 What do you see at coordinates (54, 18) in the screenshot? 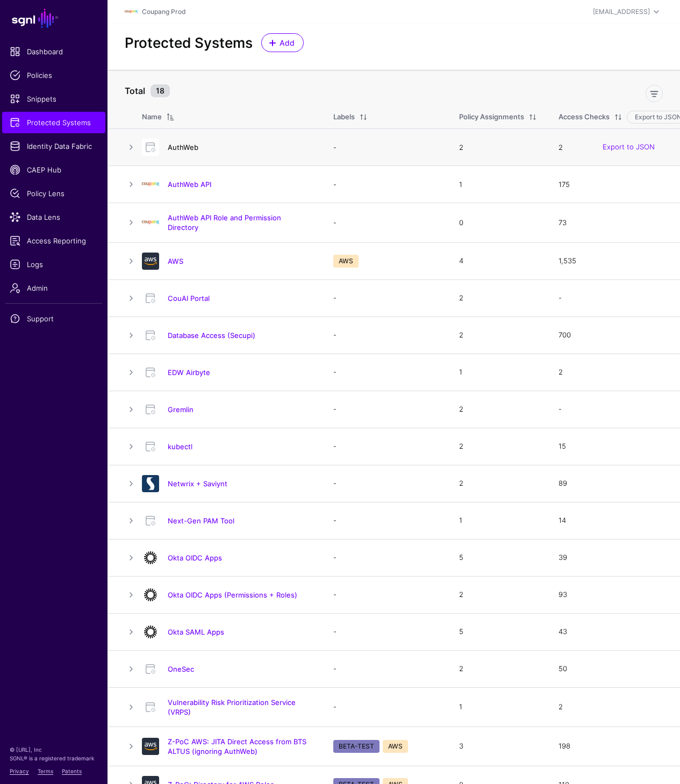
I see `a: SGNL` at bounding box center [54, 18].